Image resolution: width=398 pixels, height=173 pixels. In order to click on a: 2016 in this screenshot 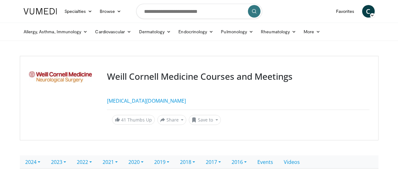, I will do `click(239, 162)`.